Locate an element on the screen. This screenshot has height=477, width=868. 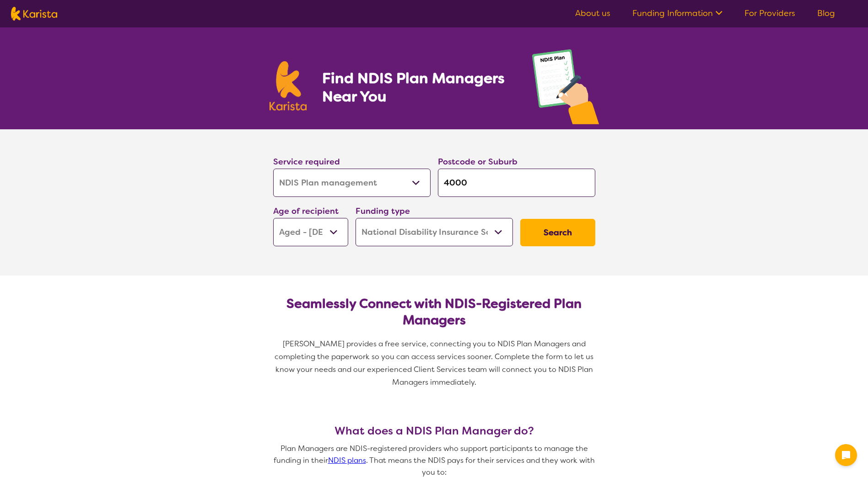
a: About us is located at coordinates (593, 13).